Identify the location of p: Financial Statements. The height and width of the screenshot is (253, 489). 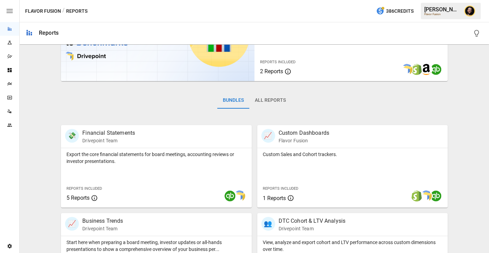
(108, 133).